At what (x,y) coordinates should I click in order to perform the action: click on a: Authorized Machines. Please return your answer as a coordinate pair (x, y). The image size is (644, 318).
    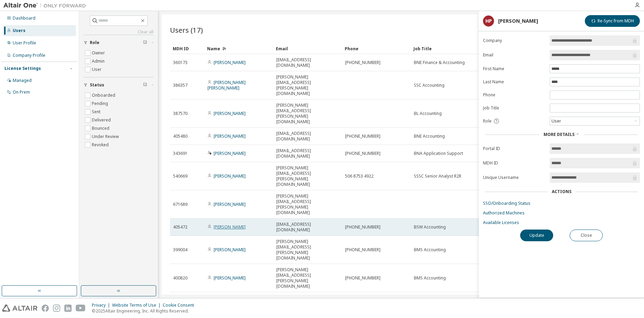
    Looking at the image, I should click on (562, 213).